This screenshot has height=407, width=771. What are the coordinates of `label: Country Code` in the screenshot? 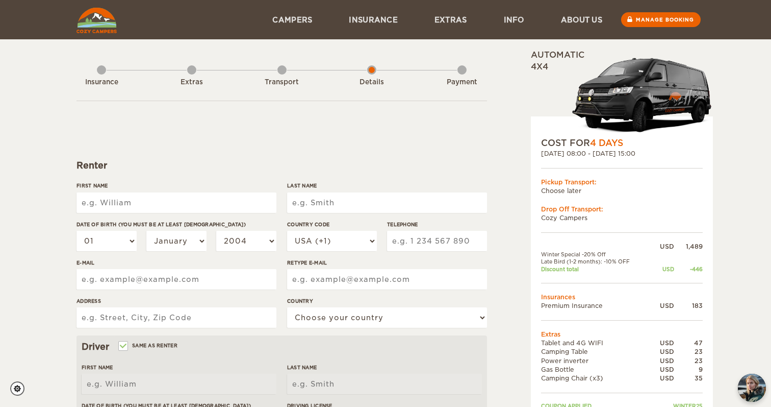 It's located at (332, 224).